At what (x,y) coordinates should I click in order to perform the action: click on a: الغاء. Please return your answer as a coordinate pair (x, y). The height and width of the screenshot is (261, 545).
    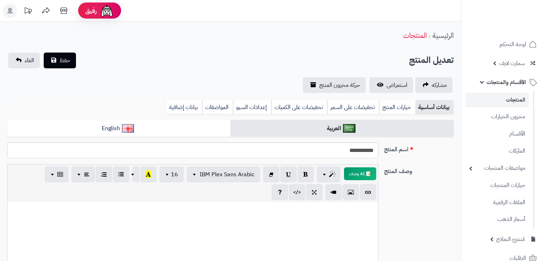
    Looking at the image, I should click on (24, 61).